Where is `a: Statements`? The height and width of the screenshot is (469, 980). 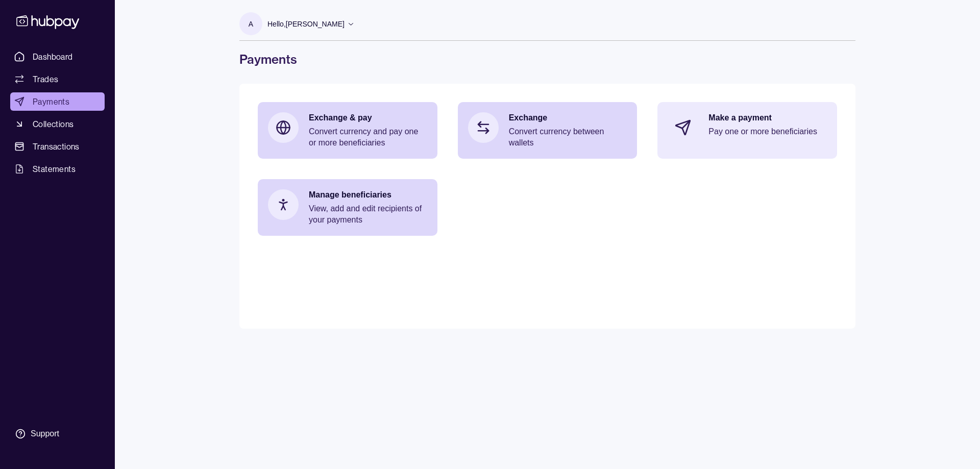
a: Statements is located at coordinates (58, 169).